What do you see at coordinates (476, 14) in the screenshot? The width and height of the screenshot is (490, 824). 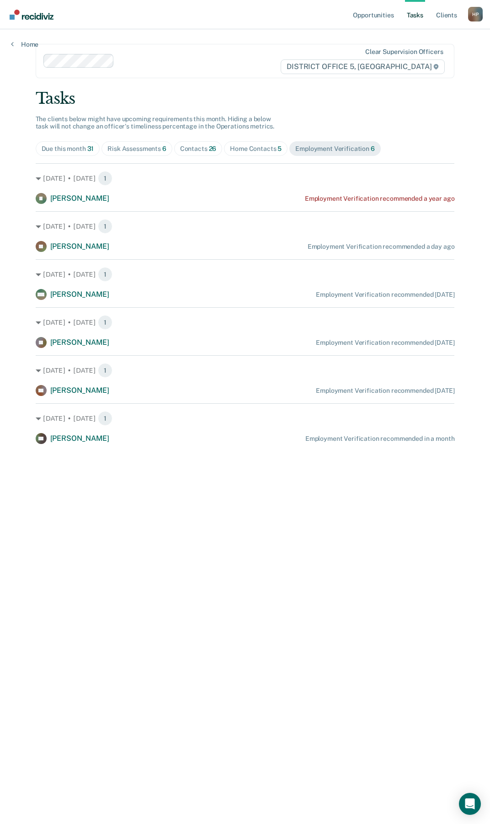 I see `button: Profile dropdown button` at bounding box center [476, 14].